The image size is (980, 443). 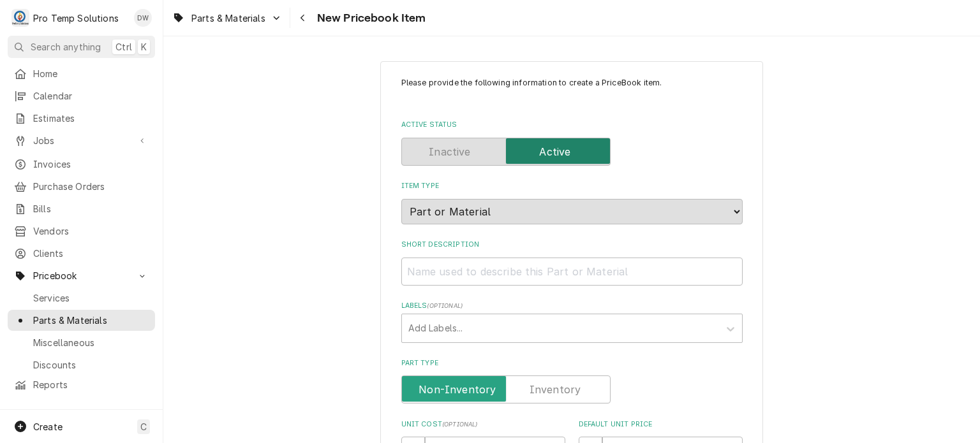 What do you see at coordinates (65, 47) in the screenshot?
I see `span: Search anything` at bounding box center [65, 47].